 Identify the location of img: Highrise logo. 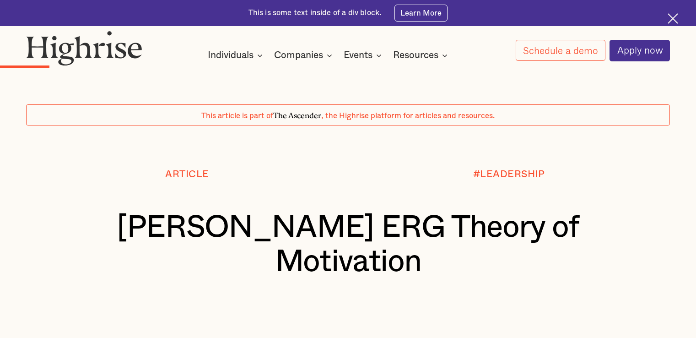
(84, 48).